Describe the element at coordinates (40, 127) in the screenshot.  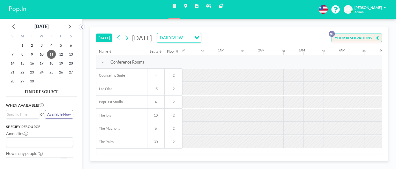
I see `h3: Specify resource` at that location.